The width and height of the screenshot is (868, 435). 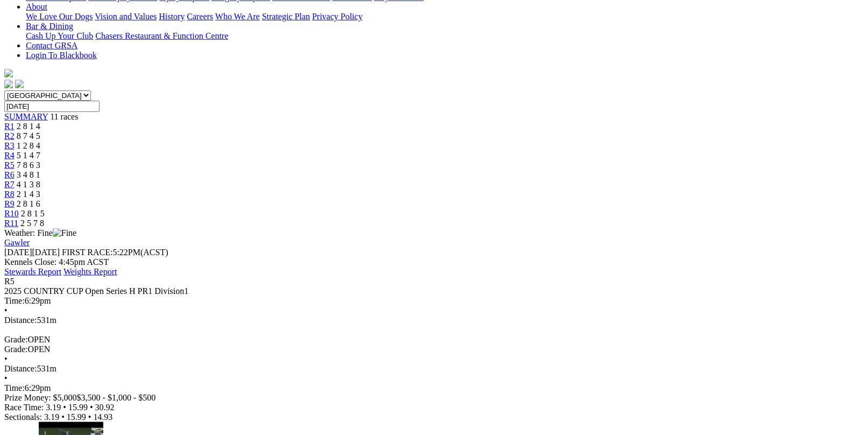 I want to click on span: FIRST RACE:, so click(x=87, y=252).